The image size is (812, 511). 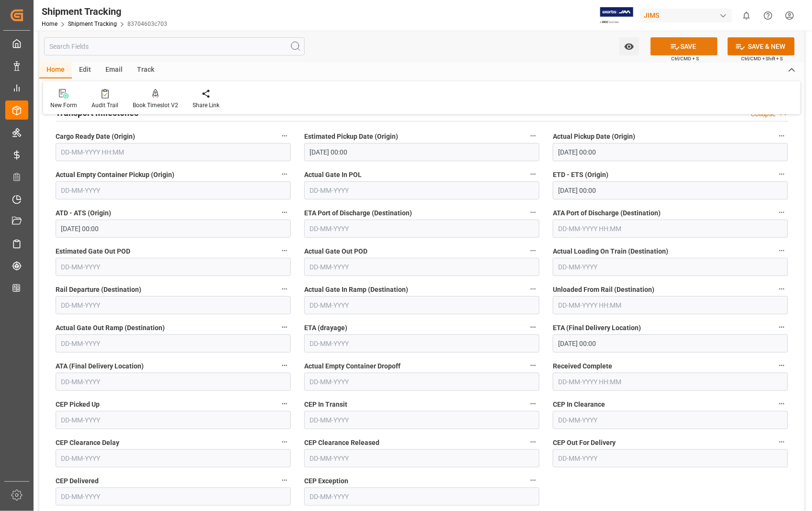 I want to click on button: Received Complete, so click(x=782, y=366).